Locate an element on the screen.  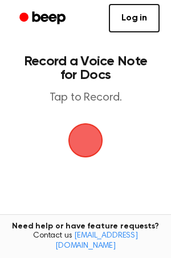
h1: Record a Voice Note for Docs is located at coordinates (85, 68).